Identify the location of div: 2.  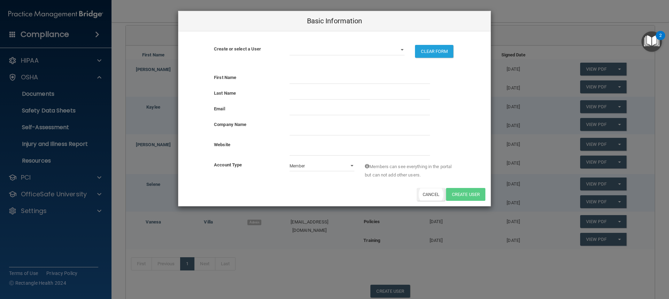
(660, 40).